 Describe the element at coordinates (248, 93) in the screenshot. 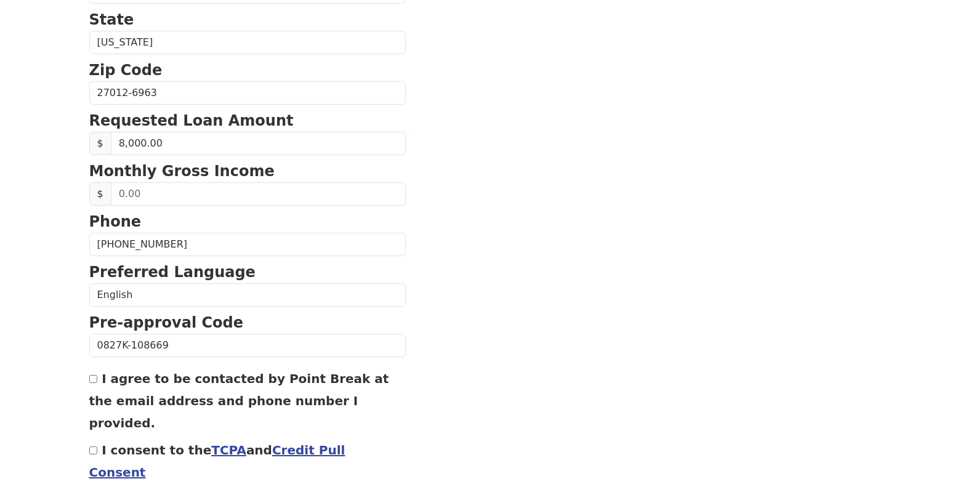

I see `input: Zip Code` at that location.